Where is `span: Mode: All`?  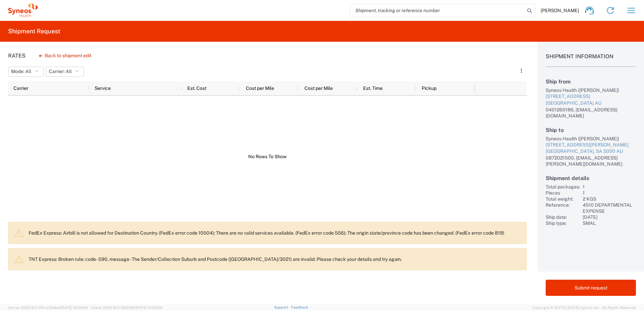 span: Mode: All is located at coordinates (21, 71).